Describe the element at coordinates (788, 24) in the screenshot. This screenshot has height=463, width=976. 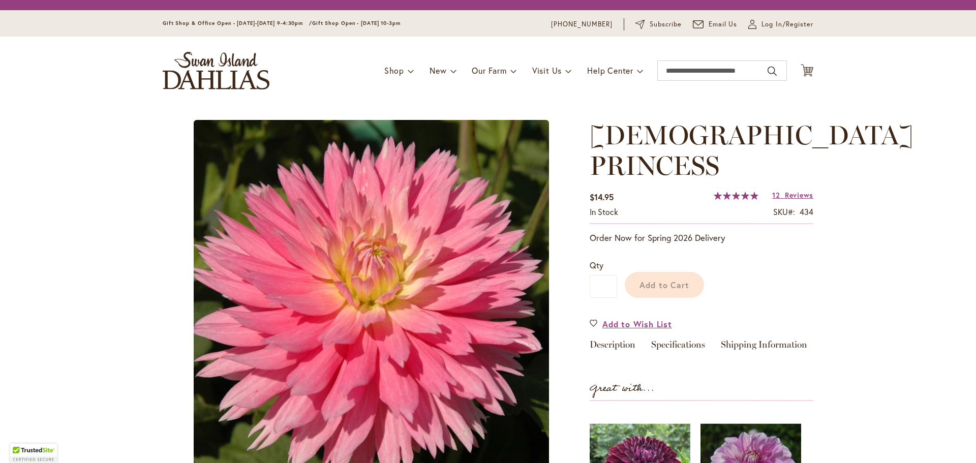
I see `span: Log In/Register` at that location.